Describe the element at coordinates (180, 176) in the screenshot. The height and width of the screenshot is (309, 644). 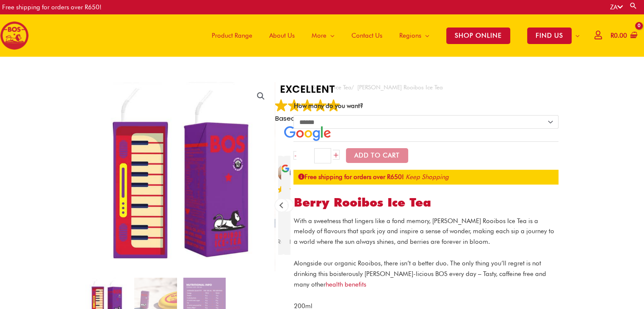
I see `img: berry rooibos ice tea` at that location.